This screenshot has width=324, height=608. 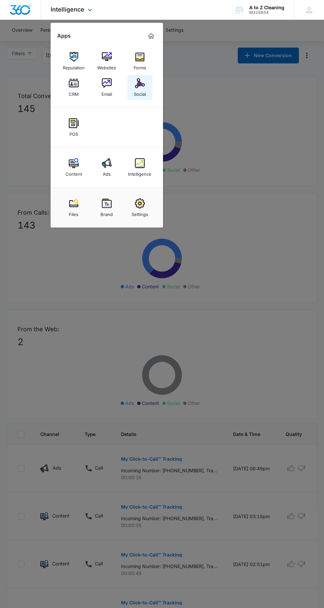 I want to click on a: Settings, so click(x=140, y=208).